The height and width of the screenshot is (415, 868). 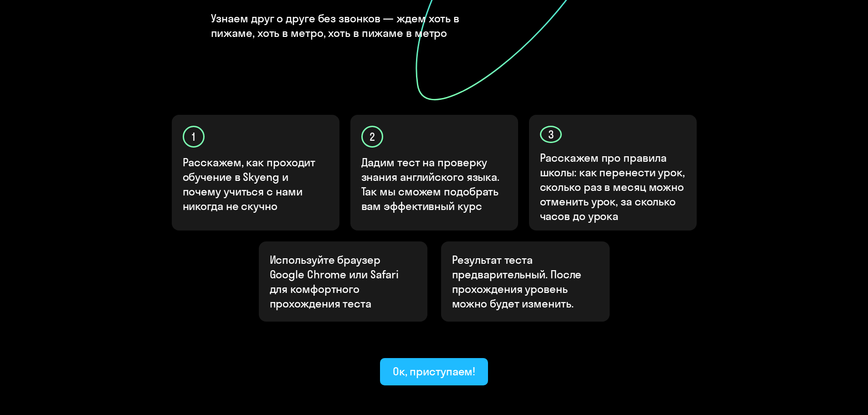 I want to click on p: Результат теста предварительный. После прохождения уровень можно будет изменить., so click(x=525, y=282).